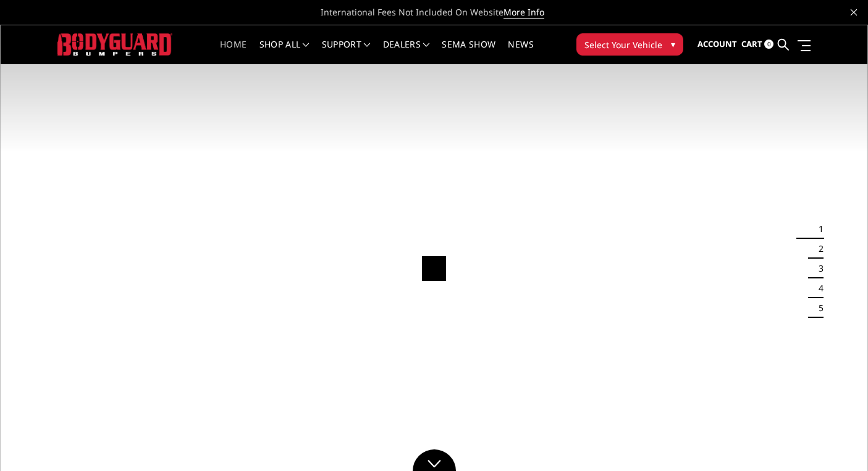 The width and height of the screenshot is (868, 471). What do you see at coordinates (717, 45) in the screenshot?
I see `a: Account` at bounding box center [717, 45].